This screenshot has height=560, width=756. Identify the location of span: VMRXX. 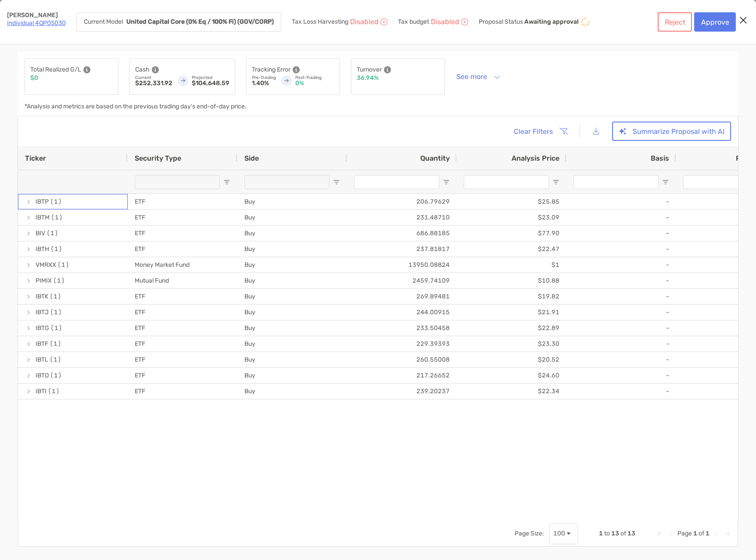
(46, 265).